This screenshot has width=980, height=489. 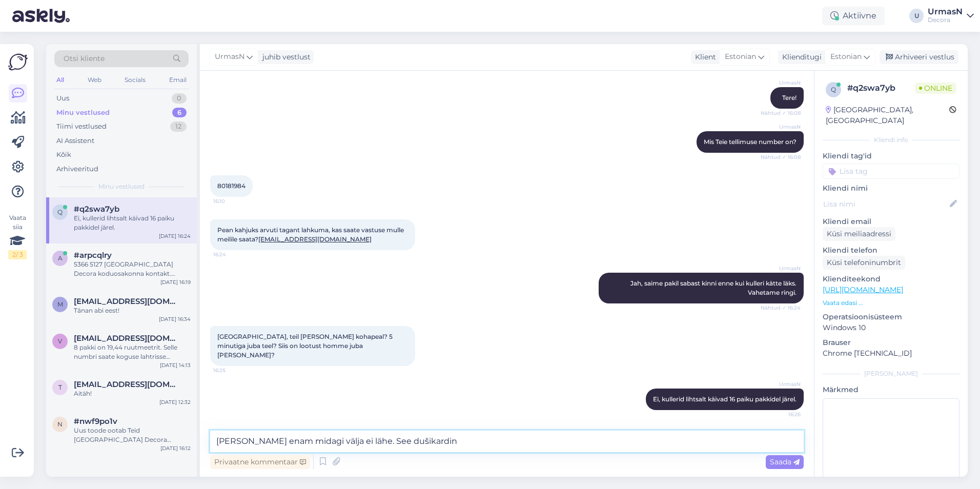 I want to click on span: Ei, kullerid lihtsalt käivad 16 paiku pakkidel järel., so click(x=725, y=398).